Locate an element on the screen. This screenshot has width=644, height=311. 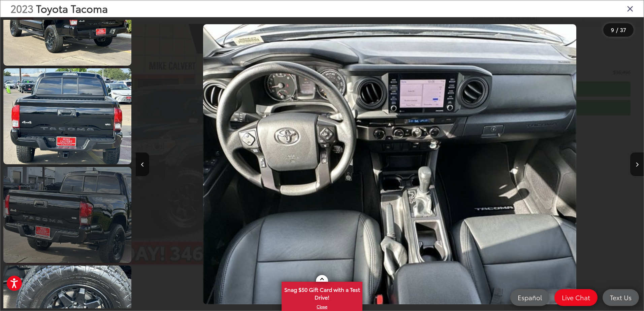
span: 2023 is located at coordinates (22, 8).